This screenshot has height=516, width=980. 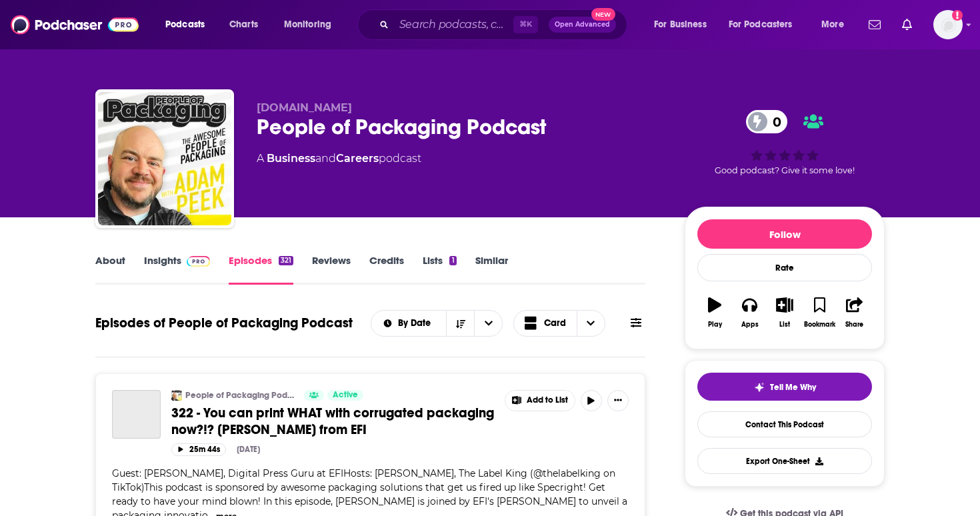 I want to click on div: List, so click(x=785, y=324).